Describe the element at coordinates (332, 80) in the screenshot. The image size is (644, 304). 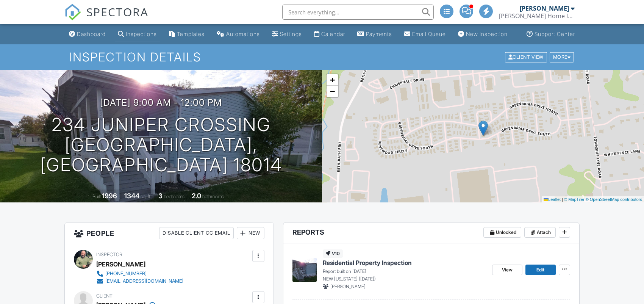
I see `a: Zoom in` at that location.